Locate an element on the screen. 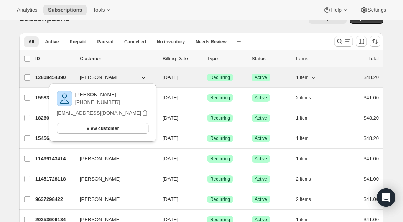 This screenshot has width=403, height=222. p: 12808454390 is located at coordinates (54, 77).